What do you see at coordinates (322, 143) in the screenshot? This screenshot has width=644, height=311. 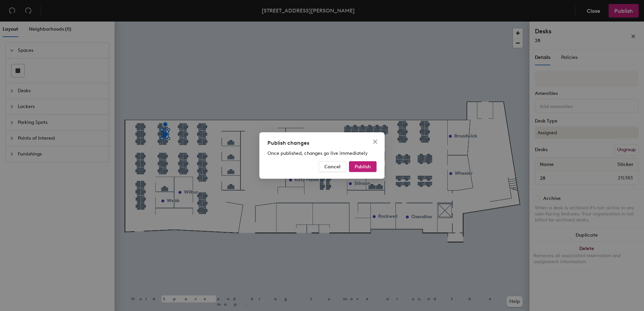 I see `div: Publish changes` at bounding box center [322, 143].